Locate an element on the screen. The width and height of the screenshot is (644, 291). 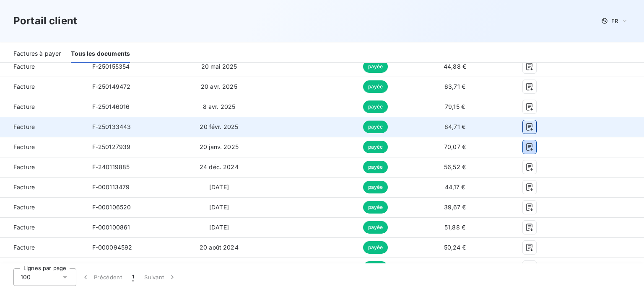
span: 70,07 € is located at coordinates (455, 146).